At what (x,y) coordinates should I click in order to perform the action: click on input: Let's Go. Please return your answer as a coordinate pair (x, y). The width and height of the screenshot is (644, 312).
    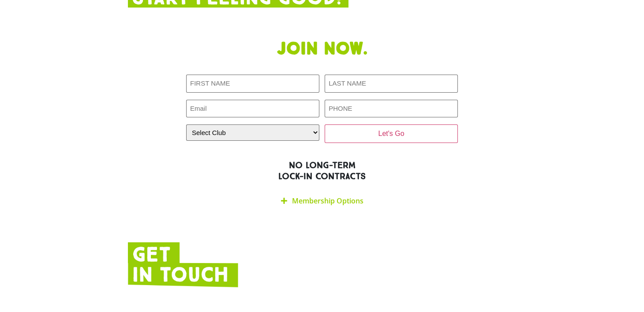
    Looking at the image, I should click on (391, 133).